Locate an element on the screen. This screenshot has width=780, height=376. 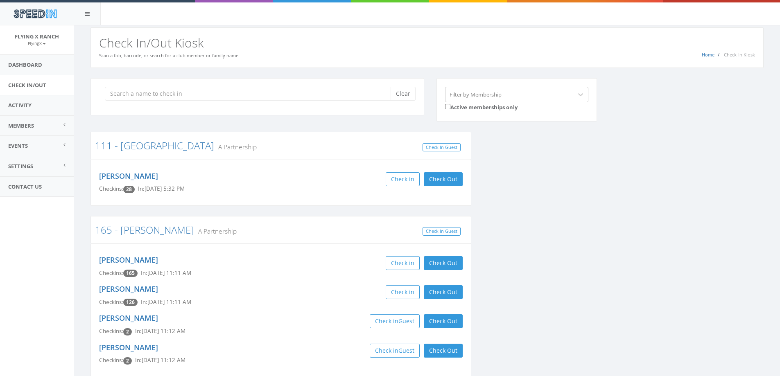
label: Active memberships only is located at coordinates (481, 107).